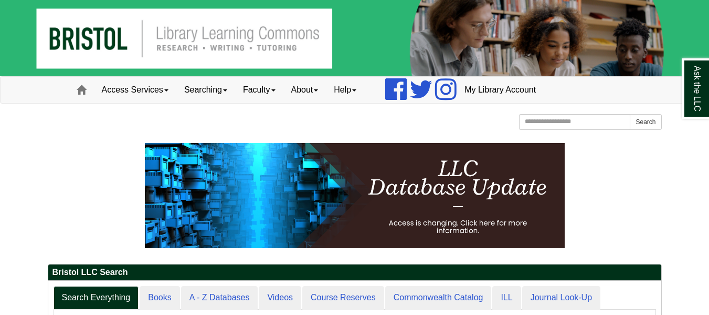 The height and width of the screenshot is (315, 709). I want to click on a: About, so click(305, 90).